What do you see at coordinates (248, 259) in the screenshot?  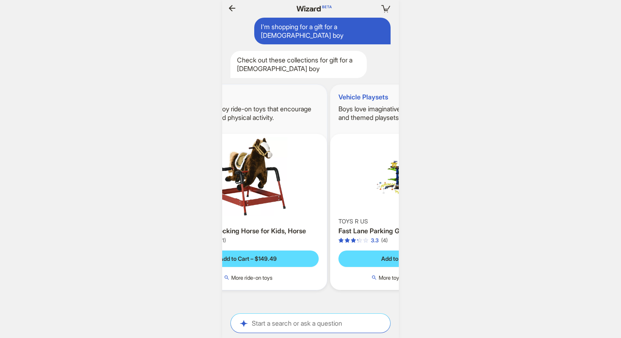 I see `button: Add to Cart – $149.49` at bounding box center [248, 259].